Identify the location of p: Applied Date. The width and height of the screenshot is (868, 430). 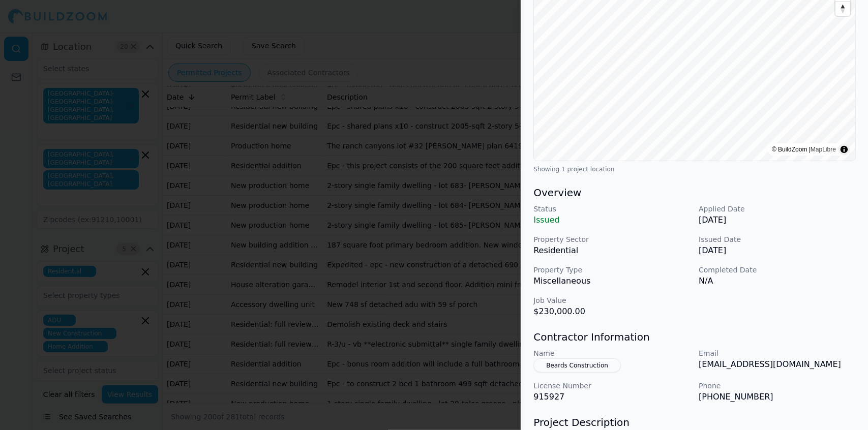
(777, 209).